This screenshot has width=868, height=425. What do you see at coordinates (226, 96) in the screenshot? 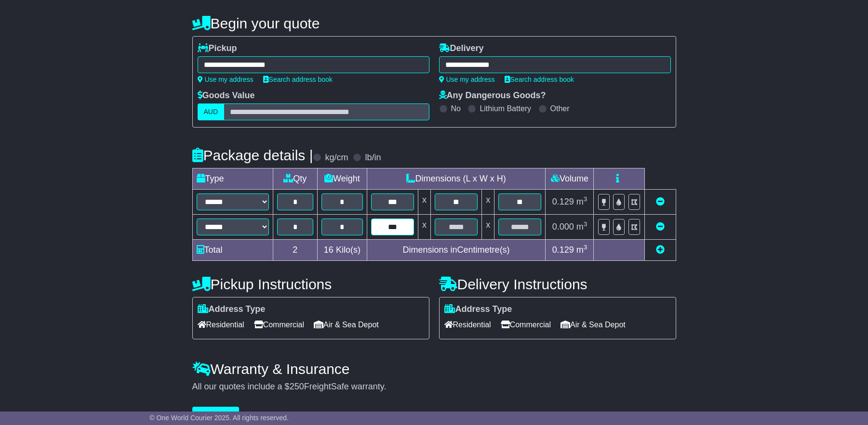
I see `label: Goods Value` at bounding box center [226, 96].